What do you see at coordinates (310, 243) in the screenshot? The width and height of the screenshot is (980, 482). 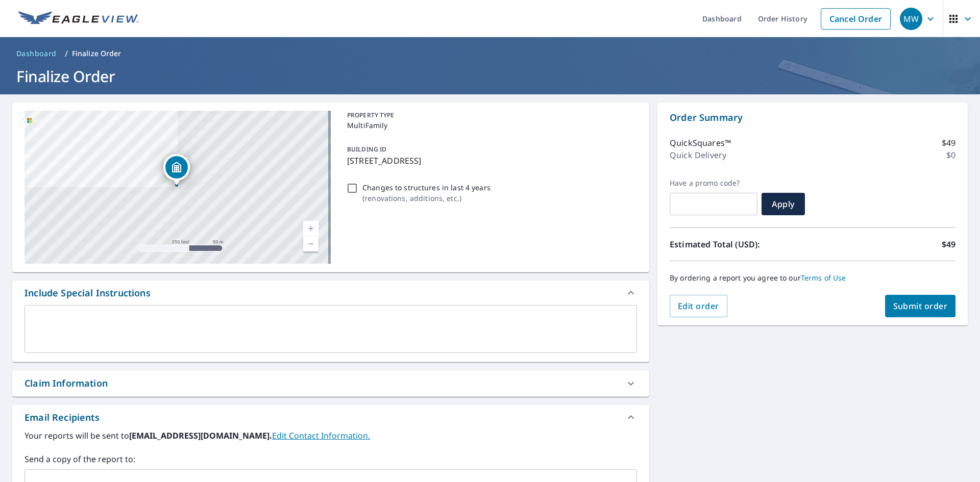 I see `a: Current Level 17, Zoom Out` at bounding box center [310, 243].